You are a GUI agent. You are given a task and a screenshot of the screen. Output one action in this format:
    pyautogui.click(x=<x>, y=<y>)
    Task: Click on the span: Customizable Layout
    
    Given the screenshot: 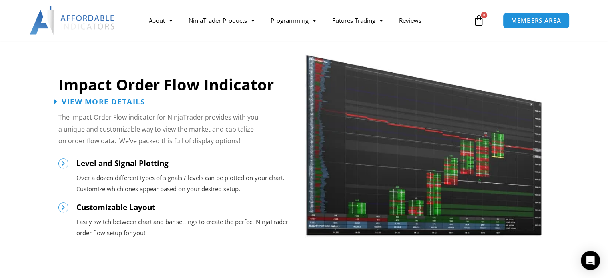 What is the action you would take?
    pyautogui.click(x=115, y=207)
    